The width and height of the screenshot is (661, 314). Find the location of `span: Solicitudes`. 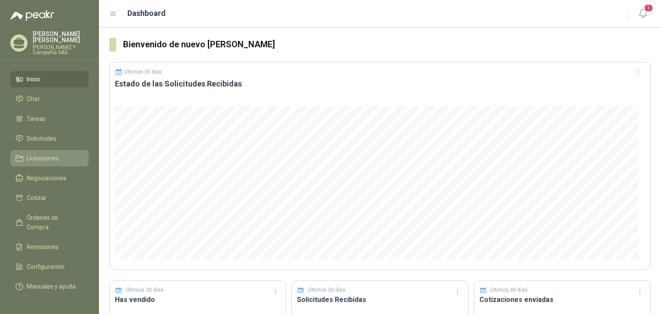

span: Solicitudes is located at coordinates (41, 139).